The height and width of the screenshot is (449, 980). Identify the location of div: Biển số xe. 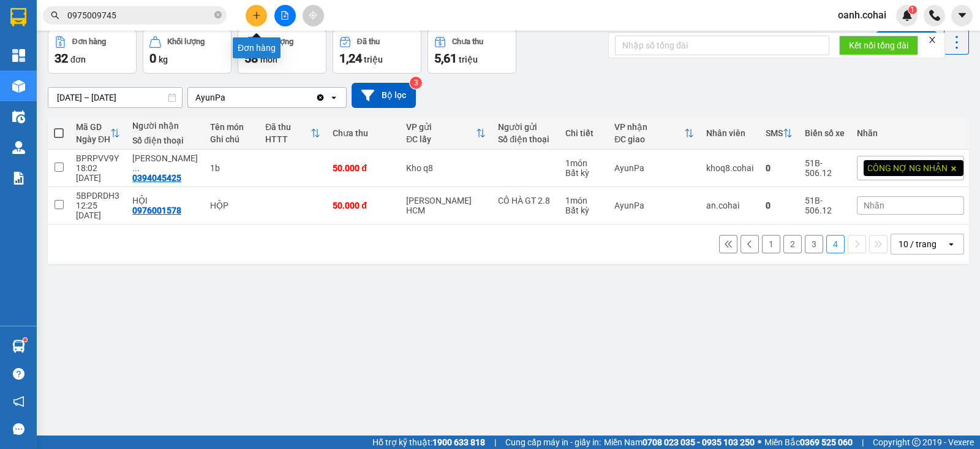
(825, 133).